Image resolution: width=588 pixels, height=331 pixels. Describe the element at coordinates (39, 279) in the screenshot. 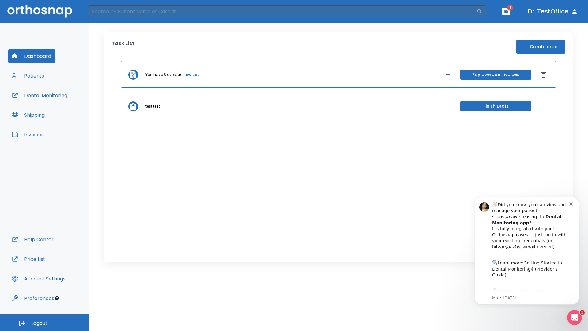

I see `a: Account Settings` at that location.